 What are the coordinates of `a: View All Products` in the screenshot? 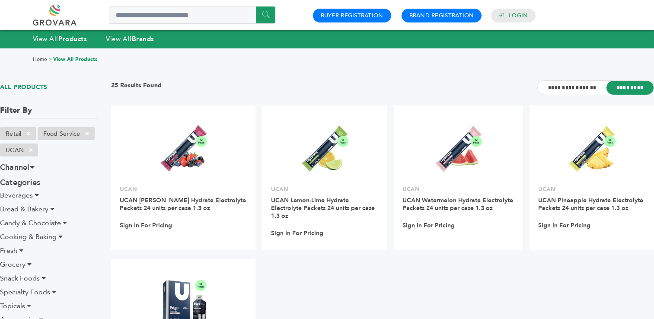 It's located at (75, 59).